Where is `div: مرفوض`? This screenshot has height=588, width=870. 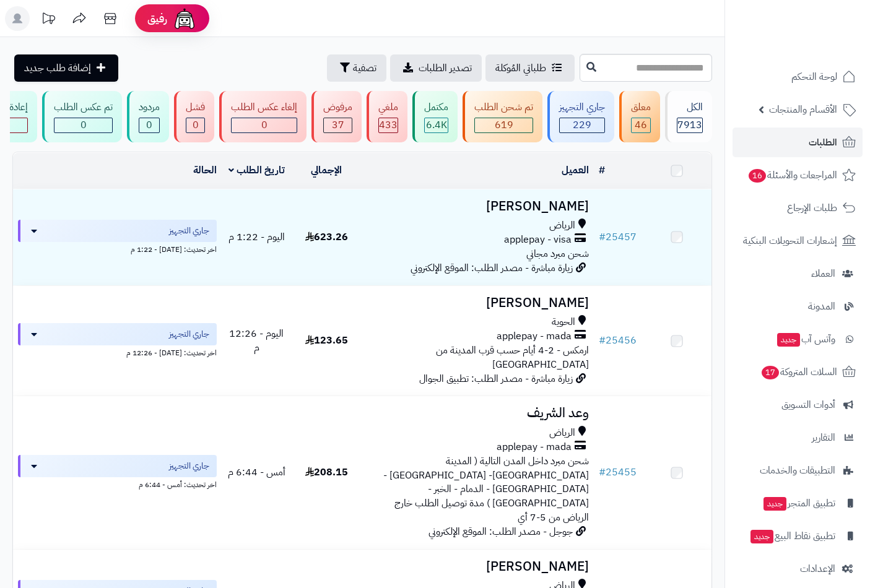
div: مرفوض is located at coordinates (338, 107).